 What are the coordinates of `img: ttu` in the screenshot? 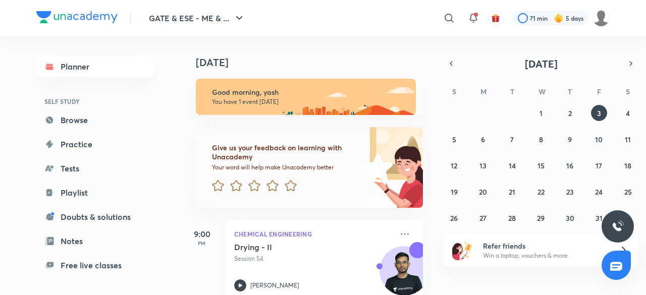 It's located at (617, 226).